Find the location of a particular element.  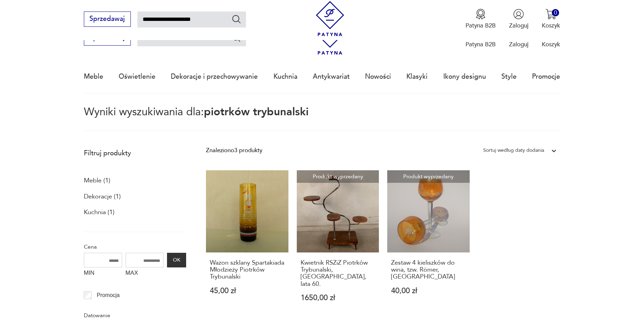

a: Meble is located at coordinates (94, 77).